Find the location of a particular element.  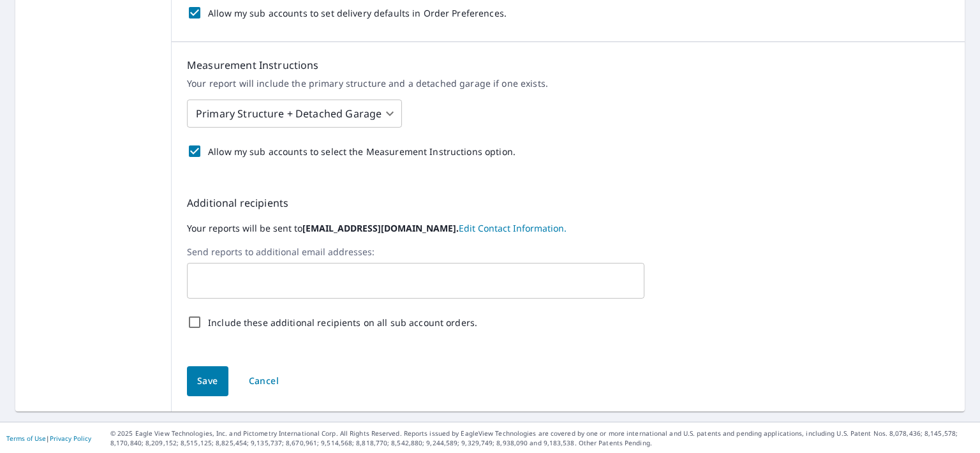

p: Allow my sub accounts to set delivery defaults in Order Preferences. is located at coordinates (357, 13).